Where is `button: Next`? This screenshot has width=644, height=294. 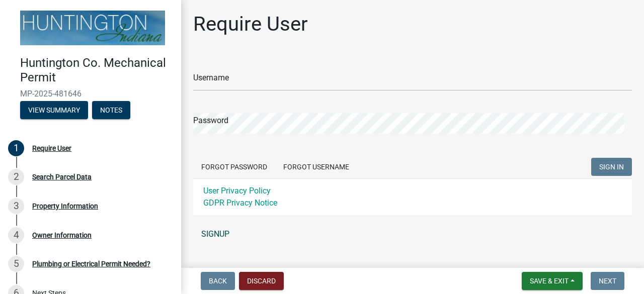
button: Next is located at coordinates (608, 281).